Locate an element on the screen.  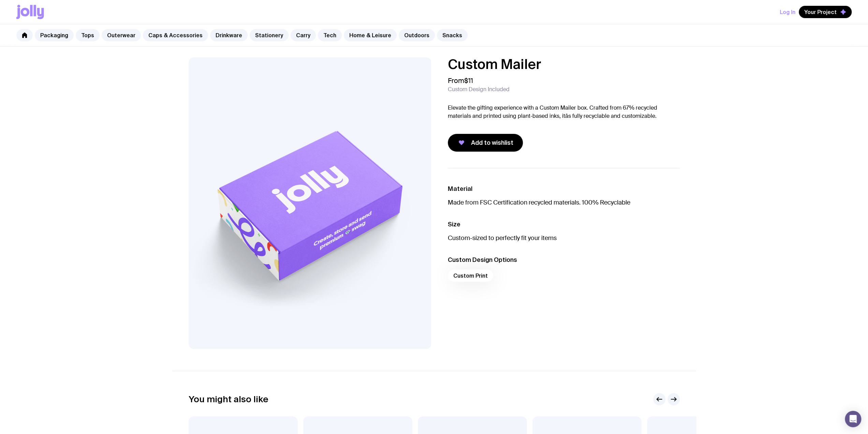
a: Outdoors is located at coordinates (417, 35).